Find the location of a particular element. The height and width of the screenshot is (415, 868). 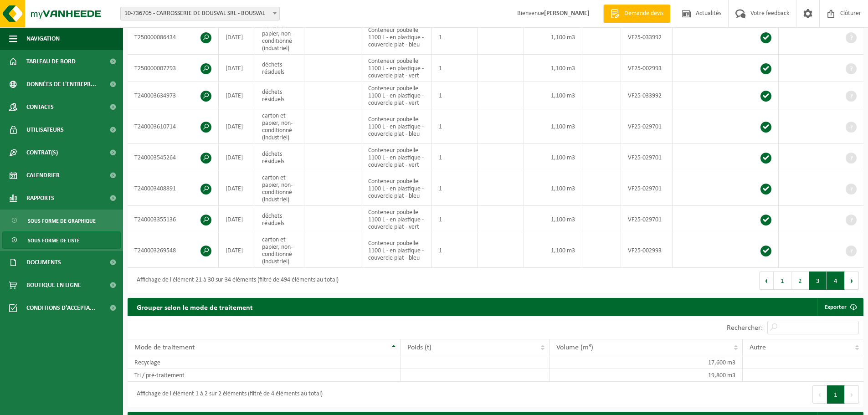

span: Boutique en ligne is located at coordinates (54, 285).